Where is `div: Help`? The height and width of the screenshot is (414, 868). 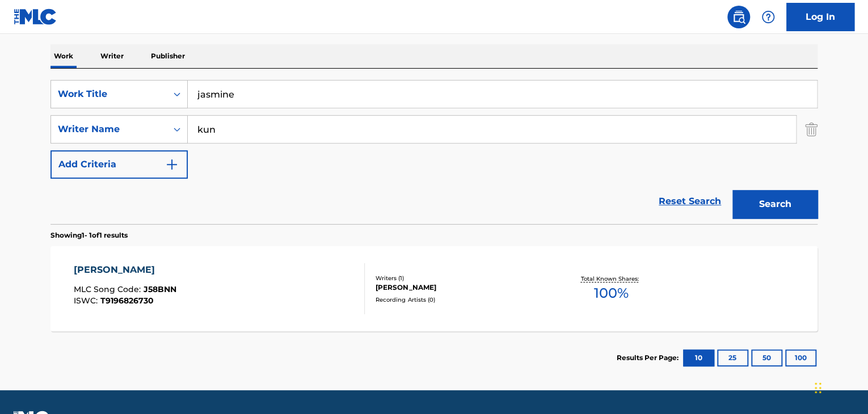 div: Help is located at coordinates (768, 17).